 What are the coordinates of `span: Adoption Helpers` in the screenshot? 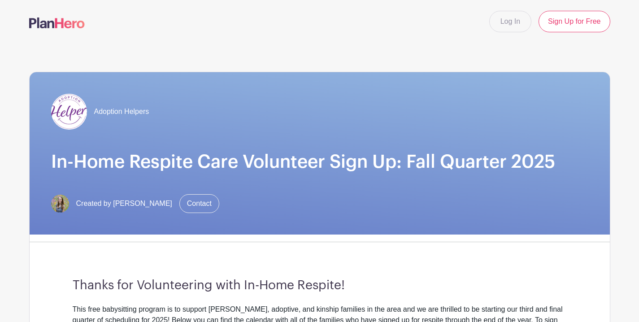 It's located at (122, 112).